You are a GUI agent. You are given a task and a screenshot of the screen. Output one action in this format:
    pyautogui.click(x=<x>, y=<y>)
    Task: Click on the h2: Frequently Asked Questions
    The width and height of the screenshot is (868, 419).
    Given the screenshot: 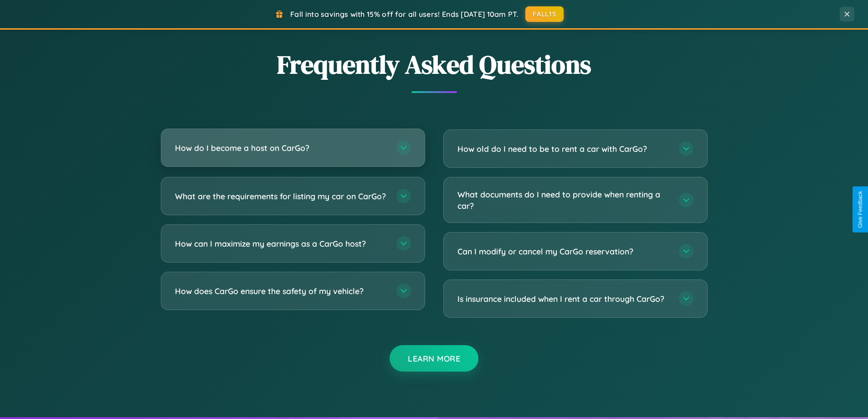 What is the action you would take?
    pyautogui.click(x=434, y=65)
    